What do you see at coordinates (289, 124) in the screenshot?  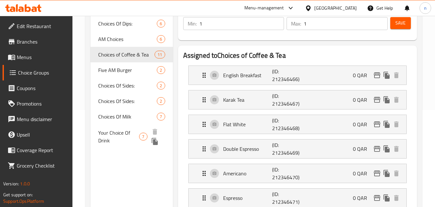 I see `p: (ID: 212346468)` at bounding box center [289, 124].